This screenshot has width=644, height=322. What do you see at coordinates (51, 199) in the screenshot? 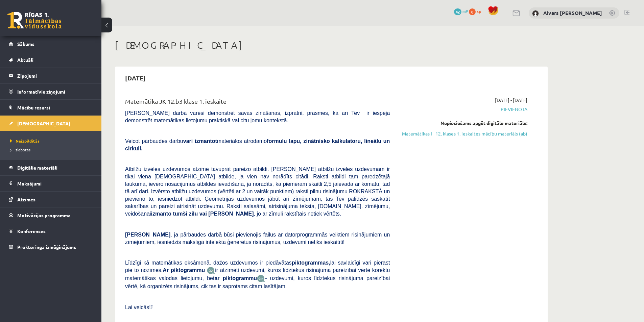
I see `a: Atzīmes` at bounding box center [51, 199].